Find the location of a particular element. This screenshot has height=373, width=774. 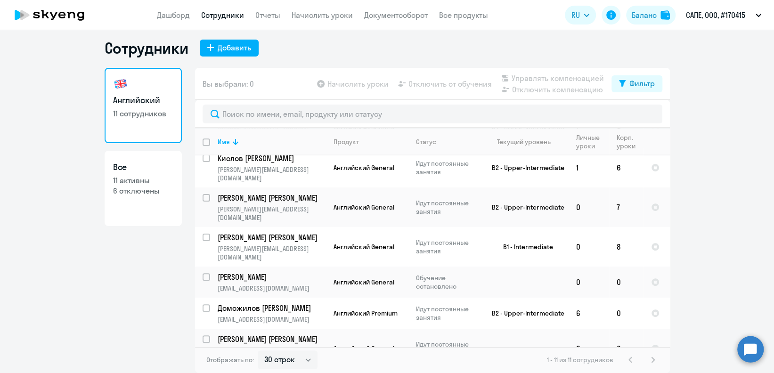

div: Личные уроки is located at coordinates (593, 142).